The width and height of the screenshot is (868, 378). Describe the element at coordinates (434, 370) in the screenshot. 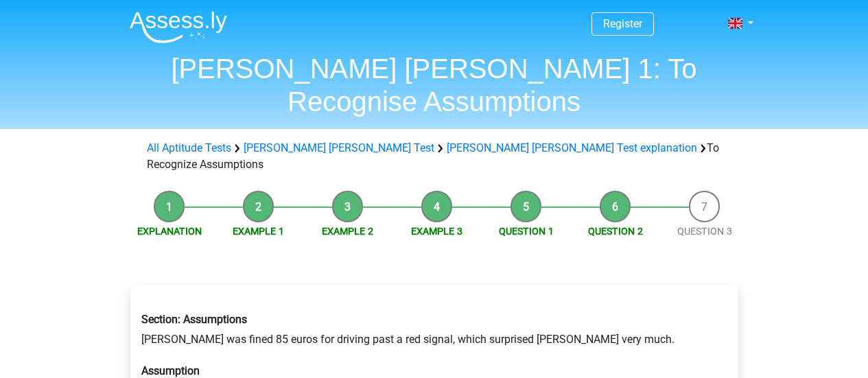

I see `h6: Assumption` at that location.